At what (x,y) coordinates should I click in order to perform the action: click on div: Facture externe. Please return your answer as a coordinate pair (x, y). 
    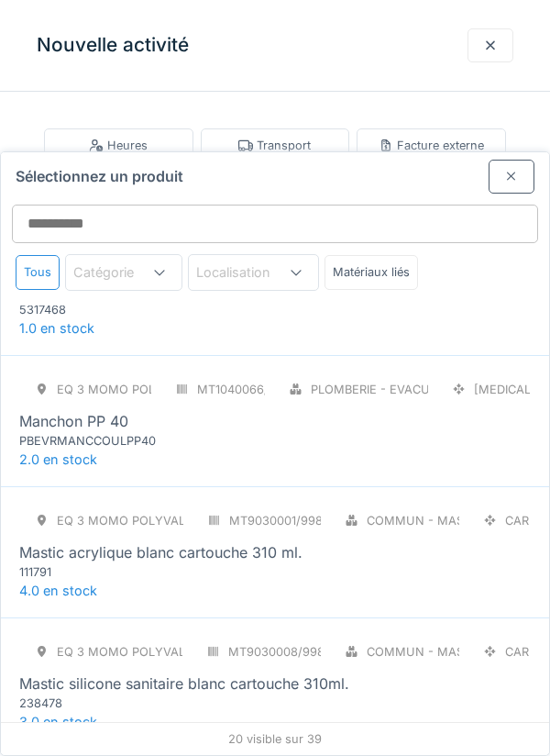
    Looking at the image, I should click on (430, 145).